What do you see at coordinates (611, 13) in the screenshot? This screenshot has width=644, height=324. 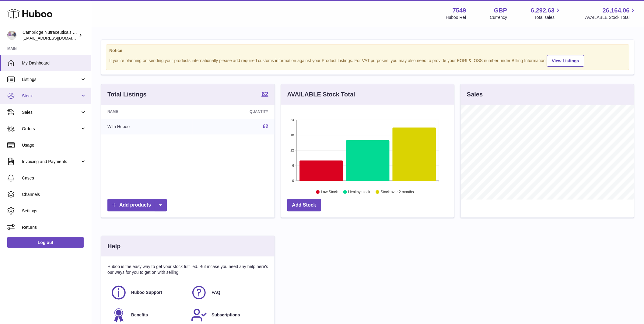 I see `a: 26,164.06 AVAILABLE Stock Total` at bounding box center [611, 13].